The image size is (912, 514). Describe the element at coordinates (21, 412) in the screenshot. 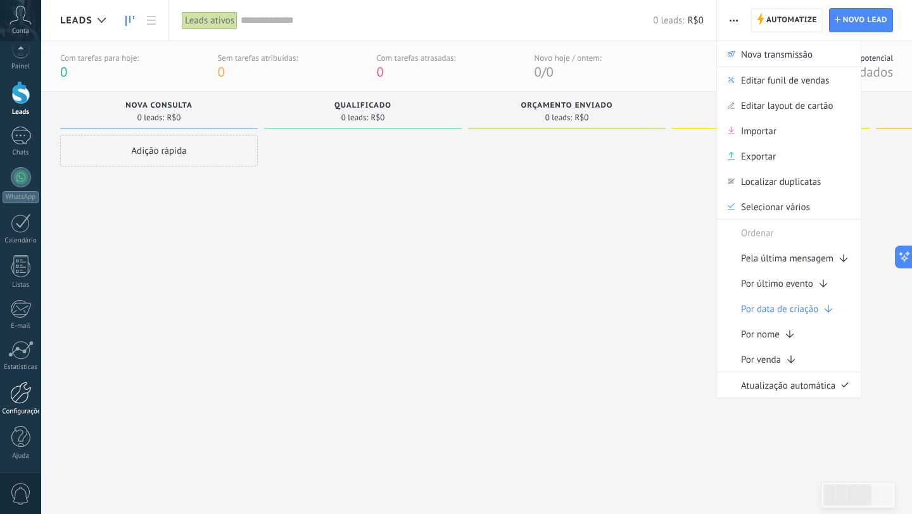

I see `div: Configurações` at that location.